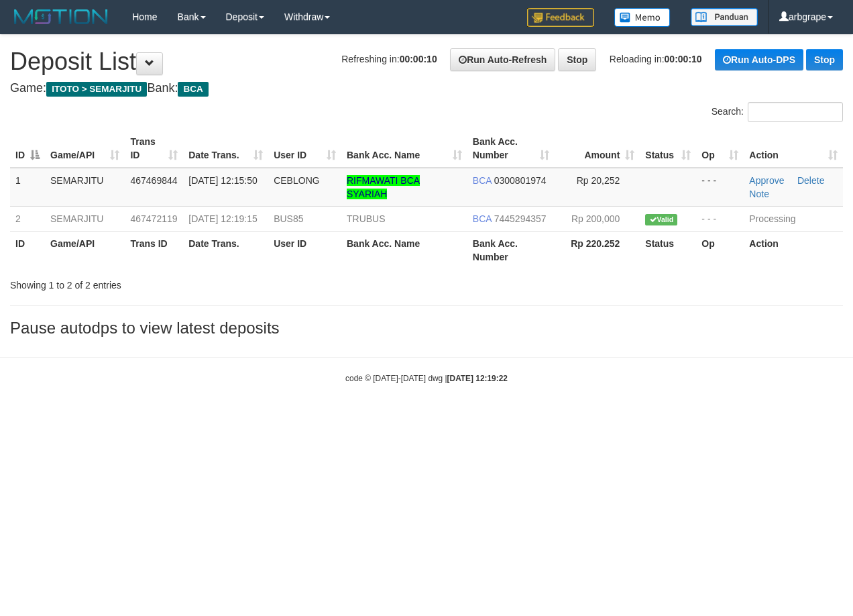 This screenshot has width=853, height=616. I want to click on span: Rp 20,252, so click(598, 180).